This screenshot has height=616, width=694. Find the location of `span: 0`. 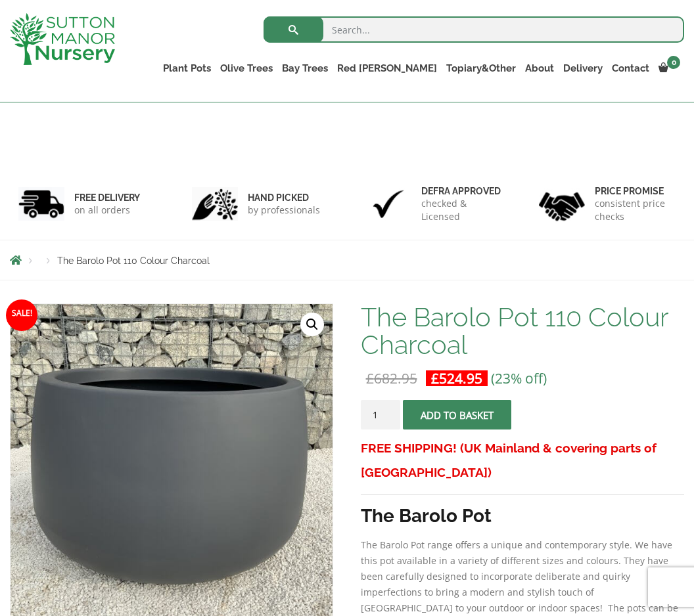

span: 0 is located at coordinates (673, 63).